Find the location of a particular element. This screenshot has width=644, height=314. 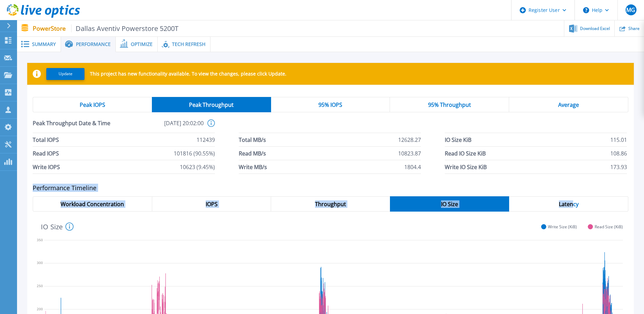

span: 10623 (9.45%) is located at coordinates (197, 167).